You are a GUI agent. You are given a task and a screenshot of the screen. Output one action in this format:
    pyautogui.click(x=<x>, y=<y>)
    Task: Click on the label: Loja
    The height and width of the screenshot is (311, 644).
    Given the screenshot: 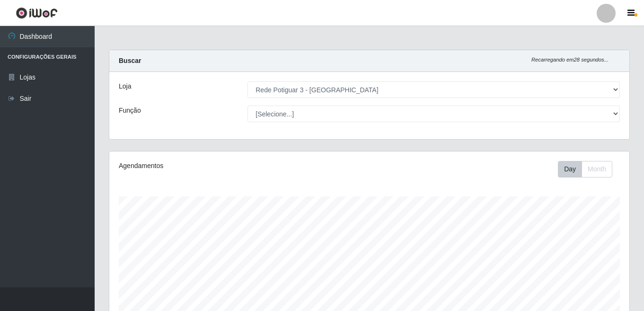 What is the action you would take?
    pyautogui.click(x=125, y=86)
    